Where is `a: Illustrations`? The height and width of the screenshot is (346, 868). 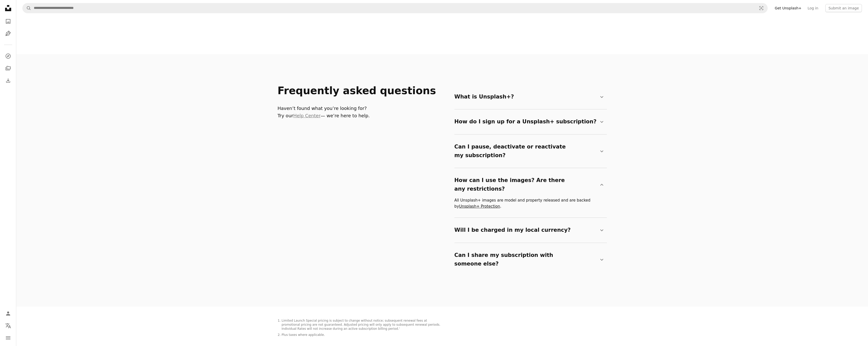 a: Illustrations is located at coordinates (8, 34).